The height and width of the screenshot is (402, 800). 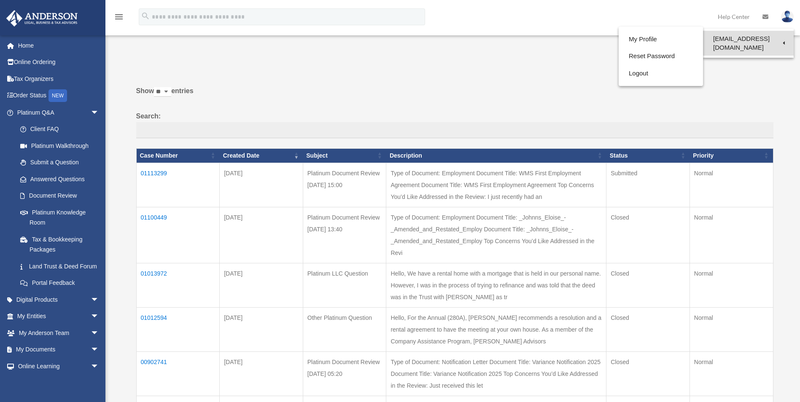 I want to click on a: My Profile, so click(x=661, y=39).